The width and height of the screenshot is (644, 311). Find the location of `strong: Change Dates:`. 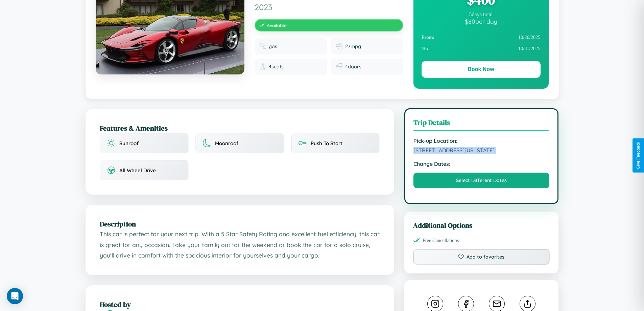

strong: Change Dates: is located at coordinates (481, 164).